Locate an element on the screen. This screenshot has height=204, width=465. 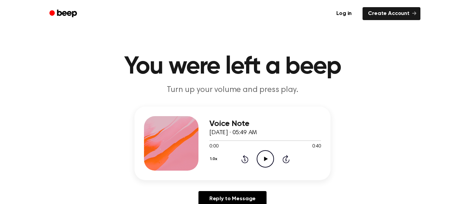
h3: Voice Note is located at coordinates (265, 124).